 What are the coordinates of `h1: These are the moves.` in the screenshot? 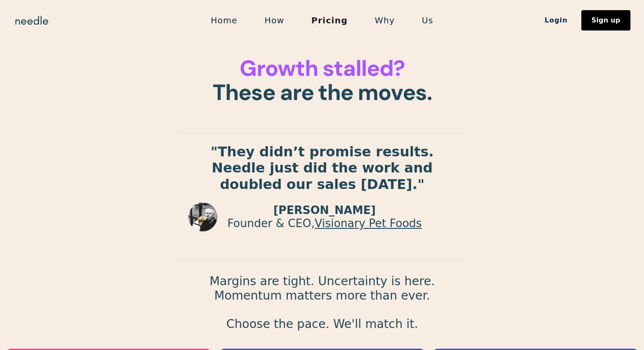 It's located at (322, 80).